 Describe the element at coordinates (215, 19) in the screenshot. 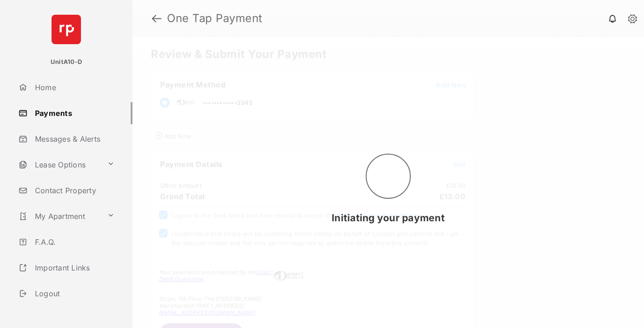

I see `strong: One Tap Payment` at that location.